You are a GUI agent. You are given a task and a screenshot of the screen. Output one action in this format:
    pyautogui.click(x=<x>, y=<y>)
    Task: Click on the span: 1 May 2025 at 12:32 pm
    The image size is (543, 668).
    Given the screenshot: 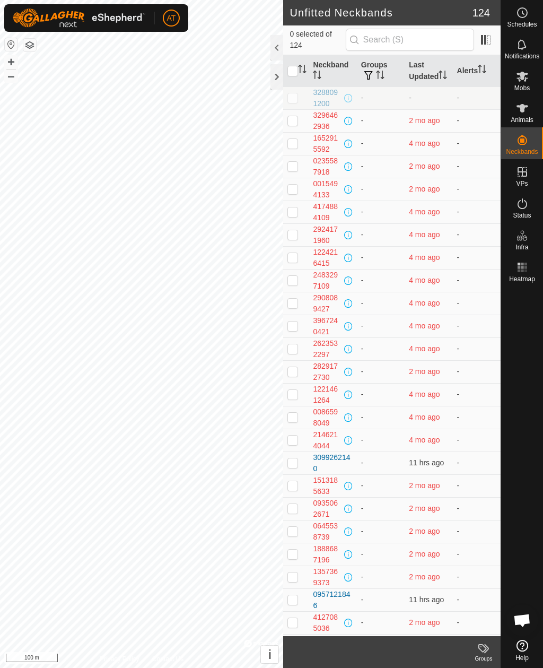 What is the action you would take?
    pyautogui.click(x=424, y=212)
    